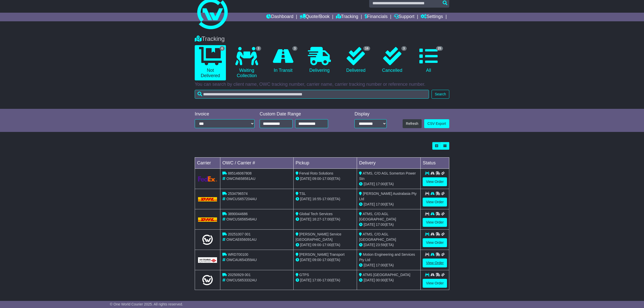 The width and height of the screenshot is (644, 308). What do you see at coordinates (207, 163) in the screenshot?
I see `td: Carrier` at bounding box center [207, 163].